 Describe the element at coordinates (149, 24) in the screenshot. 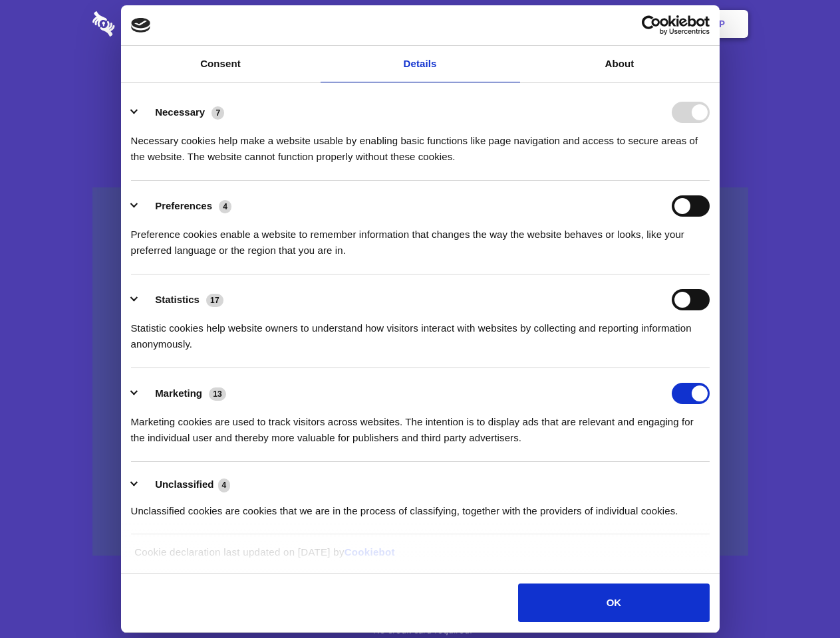

I see `img: logo-wordmark-white-trans-d4663122ce5f474addd5e946df7df03e33cb6a1c49d2221995e7729f52c070b2.svg` at that location.